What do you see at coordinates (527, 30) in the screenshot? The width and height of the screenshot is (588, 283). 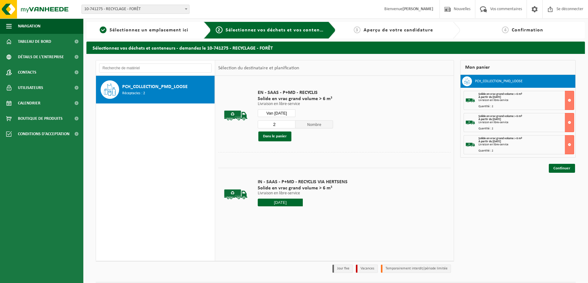 I see `font: Confirmation` at bounding box center [527, 30].